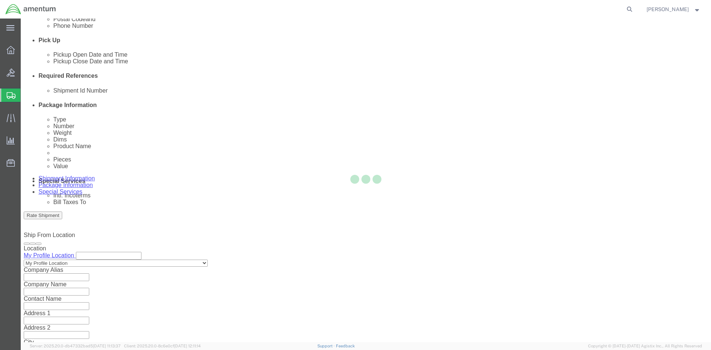 This screenshot has width=711, height=350. I want to click on span: Robyn Williams, so click(667, 9).